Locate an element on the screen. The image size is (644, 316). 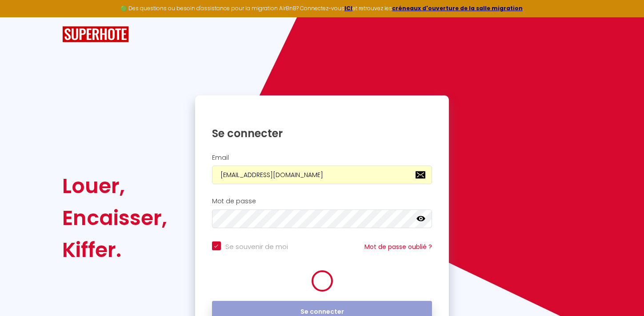
a: ICI is located at coordinates (348, 8).